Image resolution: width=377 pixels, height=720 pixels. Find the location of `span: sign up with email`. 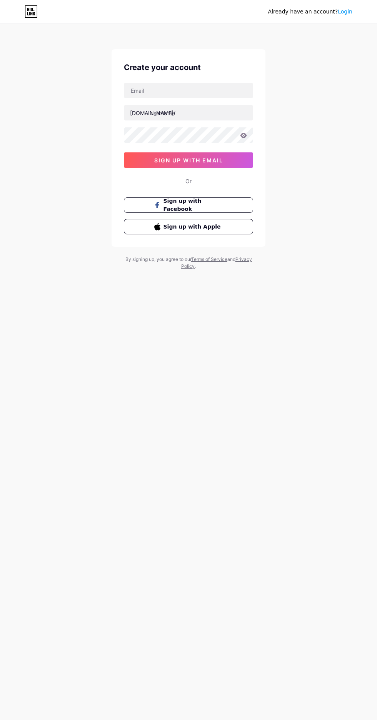

span: sign up with email is located at coordinates (188, 160).